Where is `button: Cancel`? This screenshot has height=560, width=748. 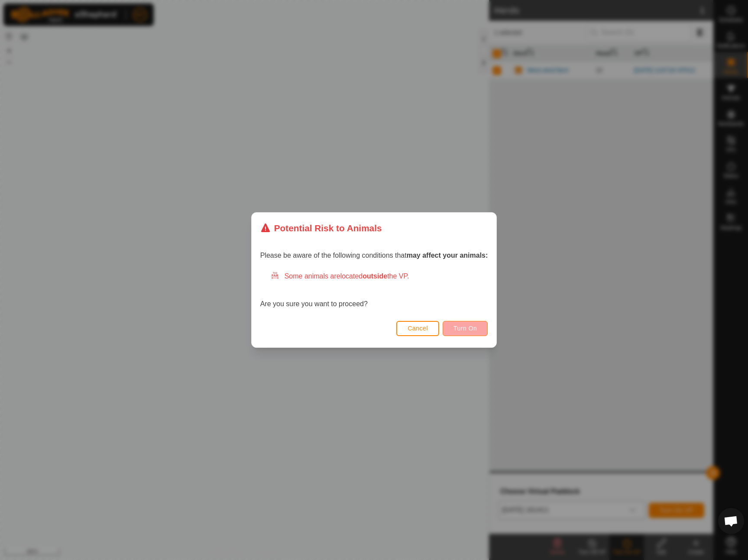 button: Cancel is located at coordinates (418, 328).